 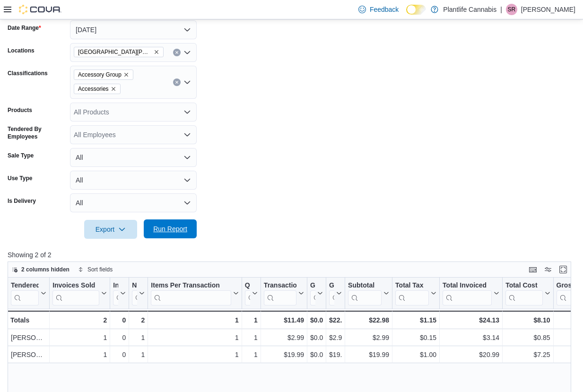 I want to click on button: Clear input, so click(x=177, y=53).